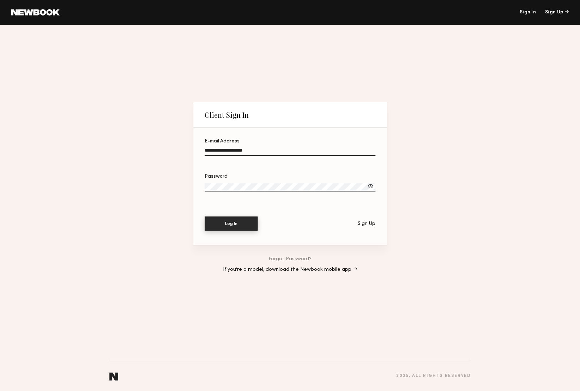 The height and width of the screenshot is (391, 580). What do you see at coordinates (290, 177) in the screenshot?
I see `div: Password` at bounding box center [290, 177].